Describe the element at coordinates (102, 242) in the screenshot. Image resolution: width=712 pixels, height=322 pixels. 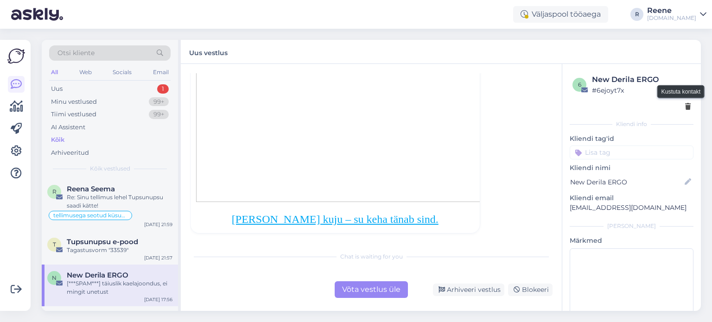
I see `span: Tupsunupsu e-pood` at that location.